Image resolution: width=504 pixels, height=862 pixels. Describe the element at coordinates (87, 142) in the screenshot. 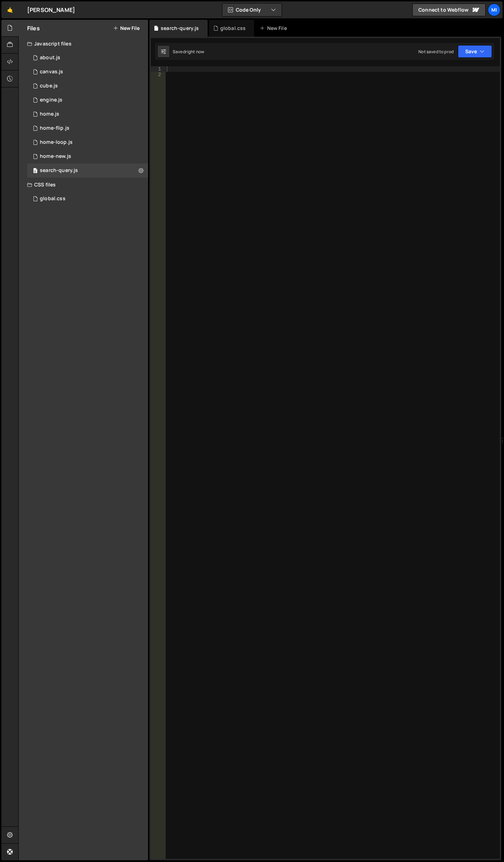

I see `div: 16715/46411.js` at that location.